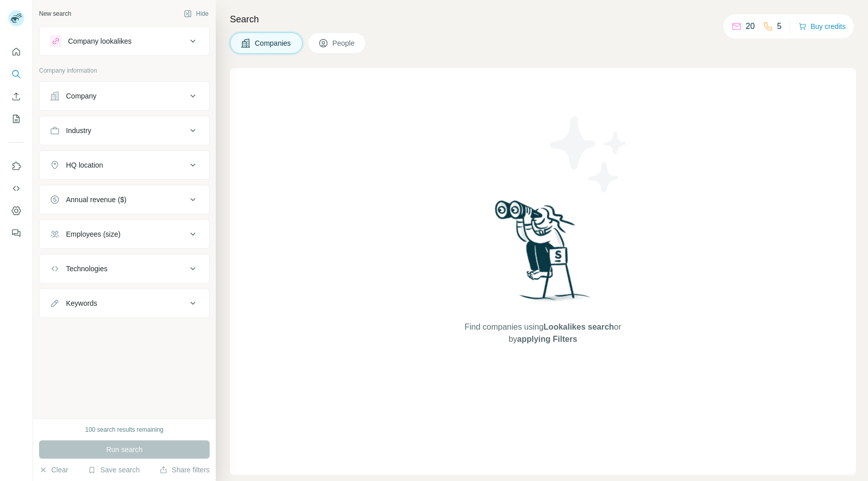 Image resolution: width=868 pixels, height=481 pixels. I want to click on button: HQ location, so click(124, 165).